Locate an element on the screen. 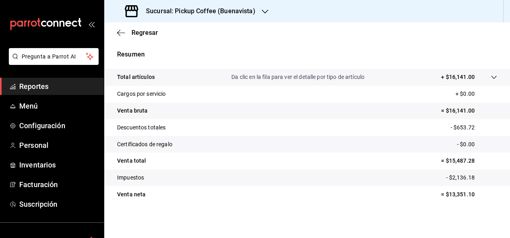 Image resolution: width=510 pixels, height=238 pixels. p: Venta neta is located at coordinates (131, 194).